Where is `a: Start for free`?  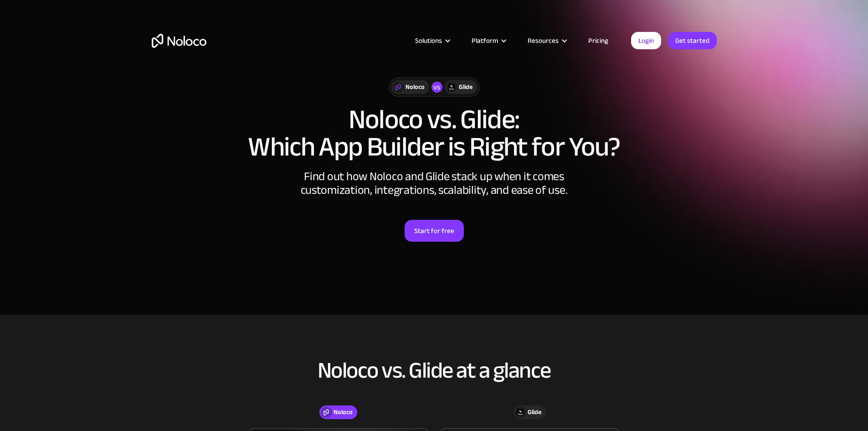 a: Start for free is located at coordinates (434, 231).